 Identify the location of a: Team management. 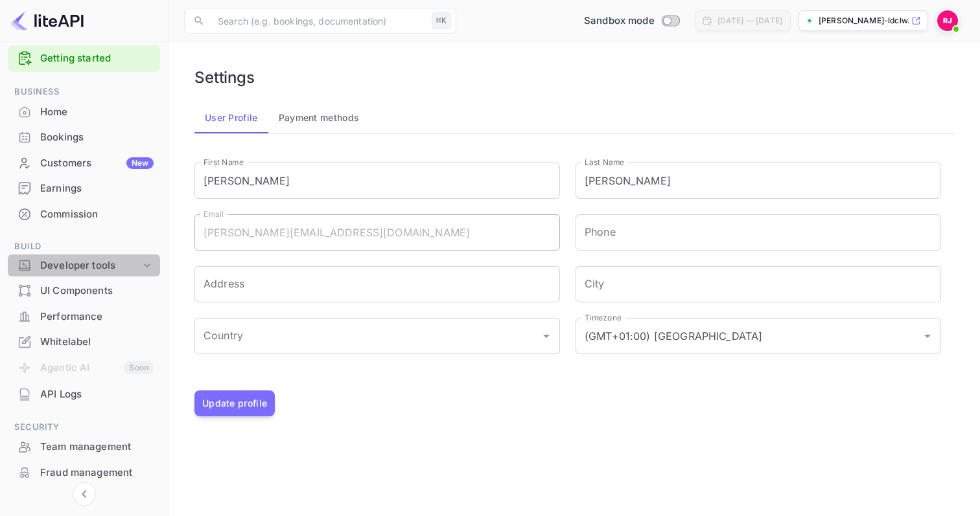
(84, 447).